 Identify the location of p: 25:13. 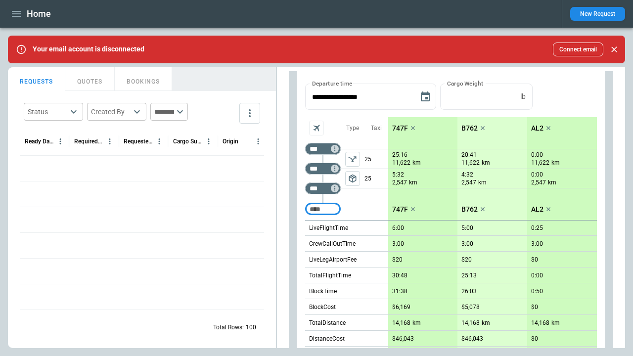
(469, 275).